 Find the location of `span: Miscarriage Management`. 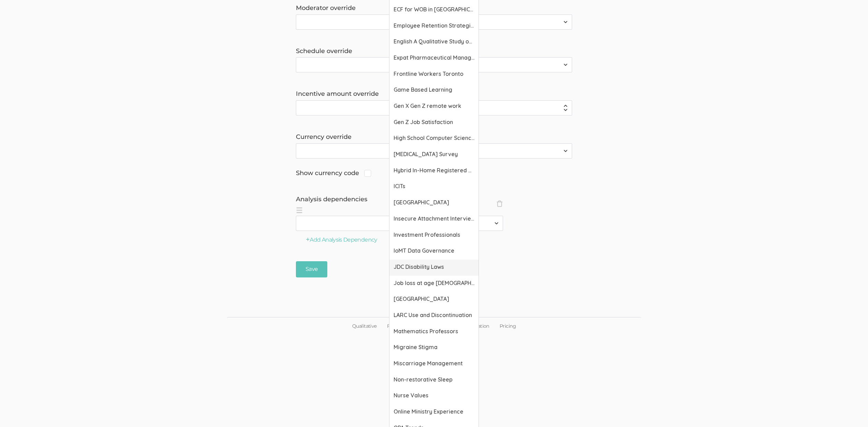

span: Miscarriage Management is located at coordinates (434, 364).